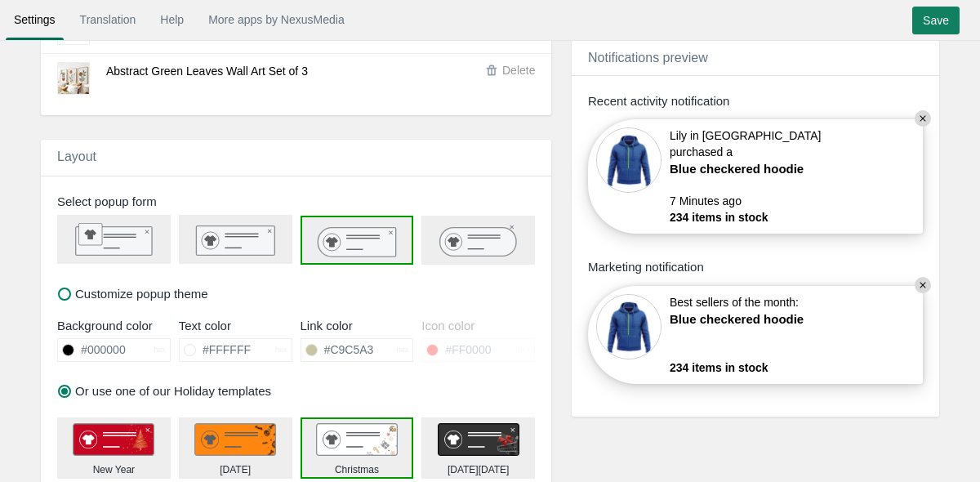  Describe the element at coordinates (936, 20) in the screenshot. I see `input: Save` at that location.